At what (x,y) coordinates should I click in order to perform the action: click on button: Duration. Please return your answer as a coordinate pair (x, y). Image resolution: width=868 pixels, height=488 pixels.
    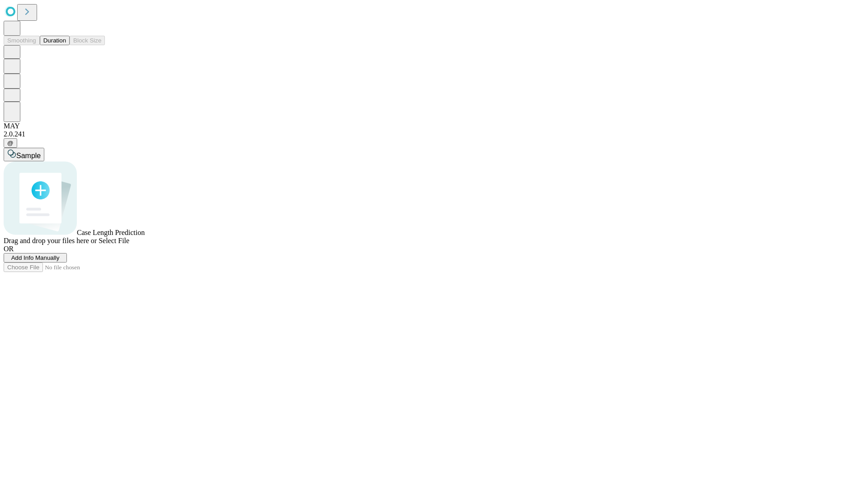
    Looking at the image, I should click on (54, 40).